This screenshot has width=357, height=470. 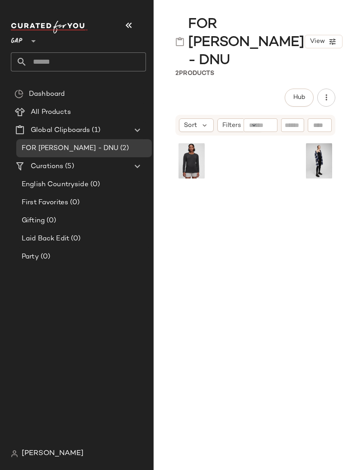 I want to click on img: cn20667986.jpg, so click(x=192, y=161).